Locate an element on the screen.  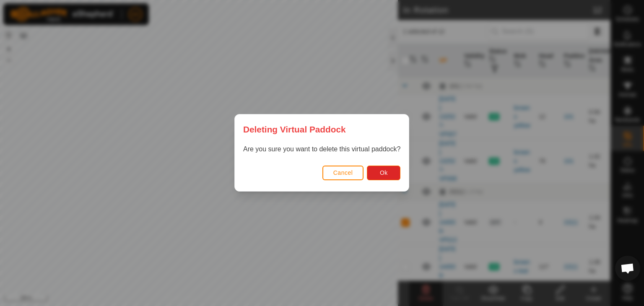
span: Deleting Virtual Paddock is located at coordinates (294, 129).